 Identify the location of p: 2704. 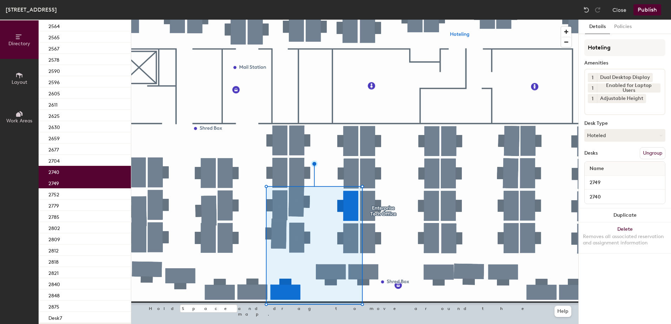
(54, 160).